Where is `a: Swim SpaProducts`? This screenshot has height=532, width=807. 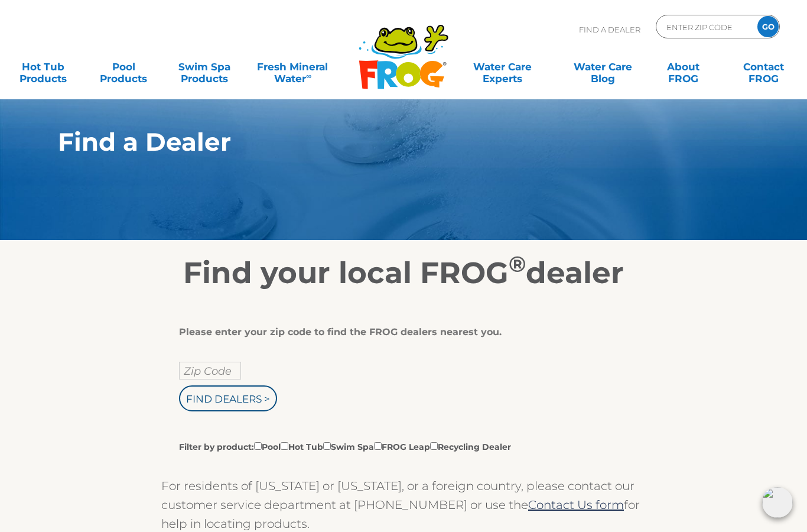
a: Swim SpaProducts is located at coordinates (204, 67).